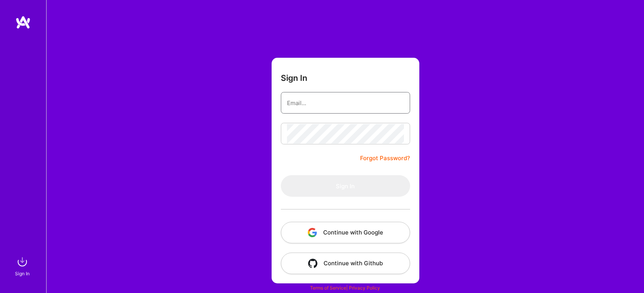 The height and width of the screenshot is (293, 644). What do you see at coordinates (345, 103) in the screenshot?
I see `input: Email...` at bounding box center [345, 103].